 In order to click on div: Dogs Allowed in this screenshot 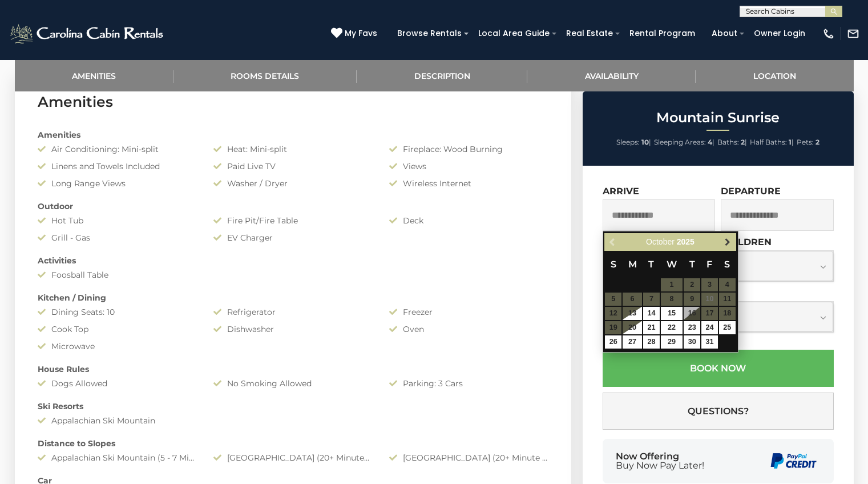, I will do `click(117, 383)`.